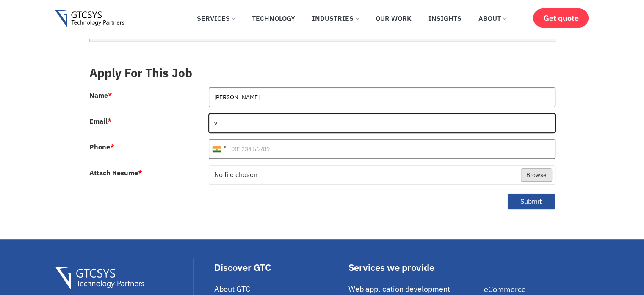 The image size is (644, 295). I want to click on div: Services we provide, so click(414, 267).